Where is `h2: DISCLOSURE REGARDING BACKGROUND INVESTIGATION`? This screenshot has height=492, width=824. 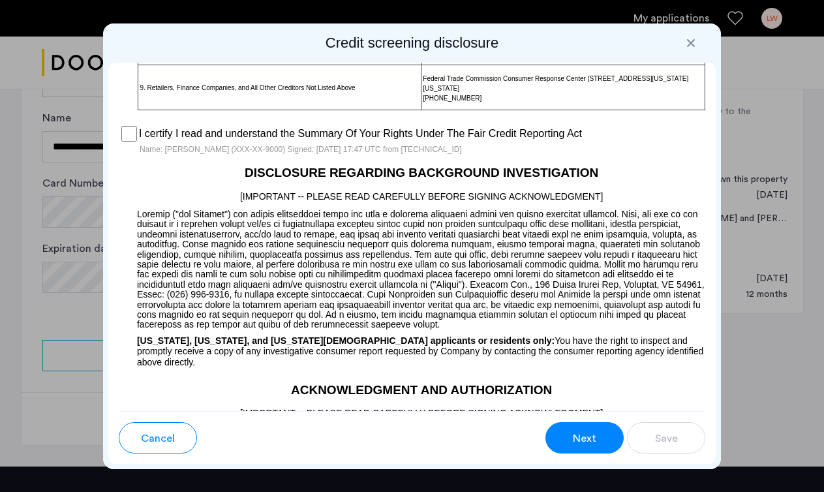 h2: DISCLOSURE REGARDING BACKGROUND INVESTIGATION is located at coordinates (411, 169).